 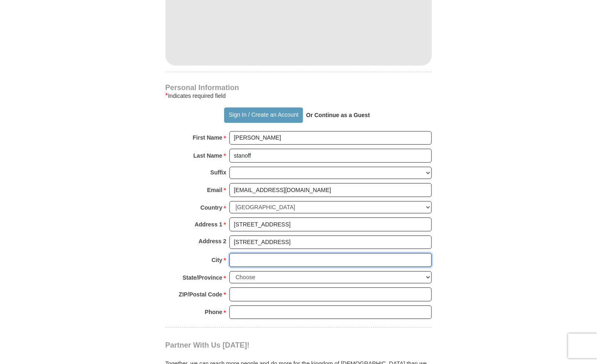 What do you see at coordinates (338, 115) in the screenshot?
I see `strong: Or Continue as a Guest` at bounding box center [338, 115].